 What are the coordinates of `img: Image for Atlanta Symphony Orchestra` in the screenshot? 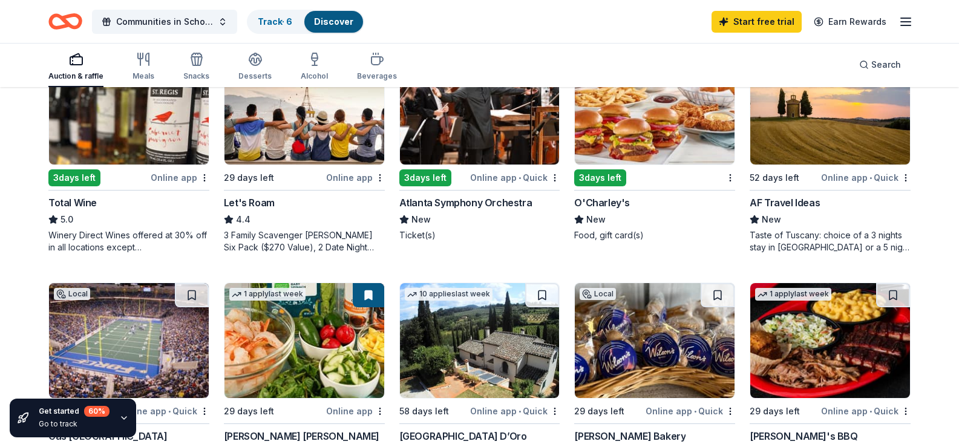 It's located at (480, 107).